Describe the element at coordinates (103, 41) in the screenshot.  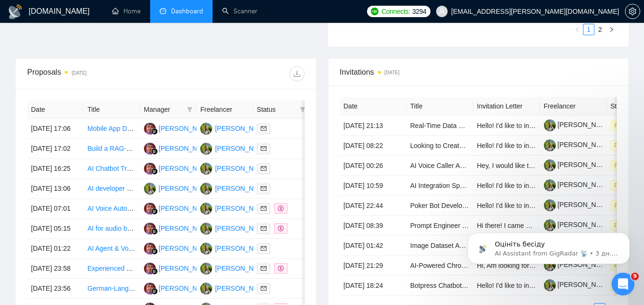
I see `p: Message from AI Assistant from GigRadar 📡, sent 3 дн. тому` at that location.